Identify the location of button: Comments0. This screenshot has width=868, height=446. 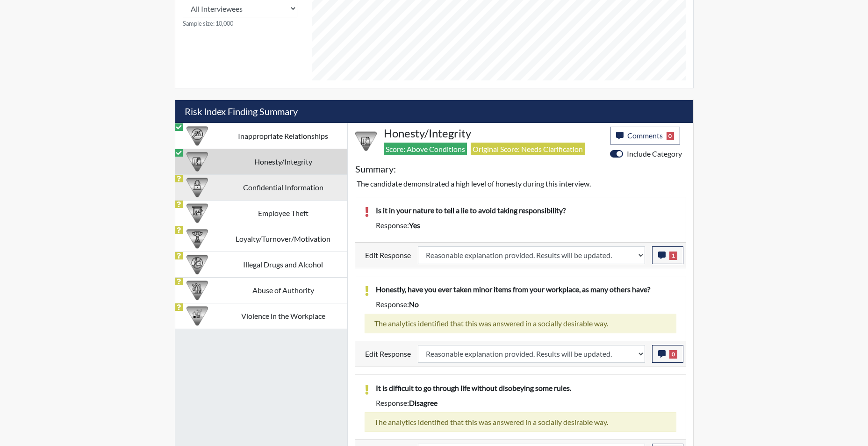
(645, 136).